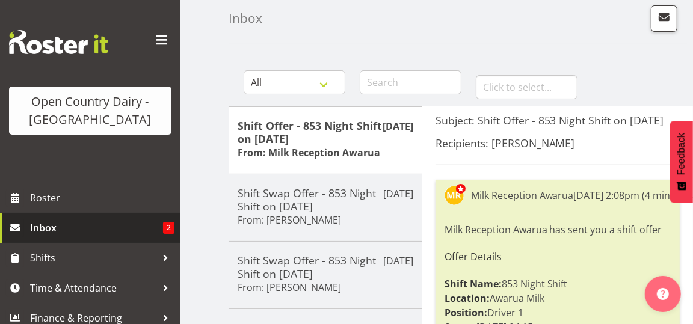 Image resolution: width=693 pixels, height=324 pixels. What do you see at coordinates (410, 82) in the screenshot?
I see `input: Search` at bounding box center [410, 82].